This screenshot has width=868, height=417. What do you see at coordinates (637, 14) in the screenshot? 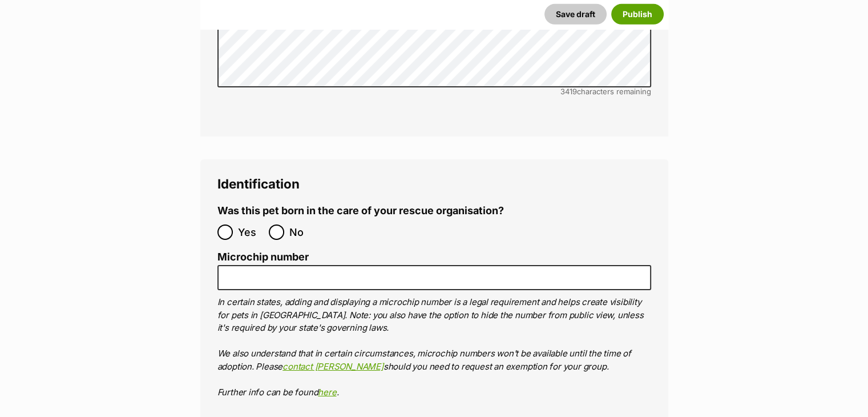
I see `button: Publish` at bounding box center [637, 14].